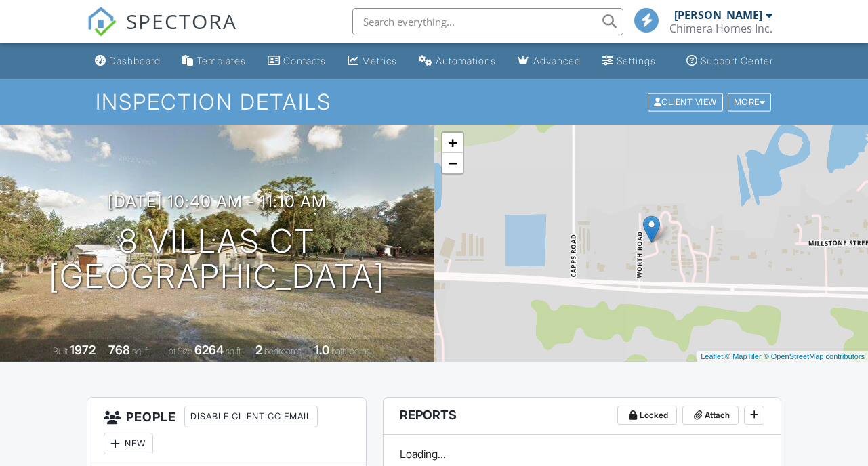  Describe the element at coordinates (259, 350) in the screenshot. I see `div: 2` at that location.